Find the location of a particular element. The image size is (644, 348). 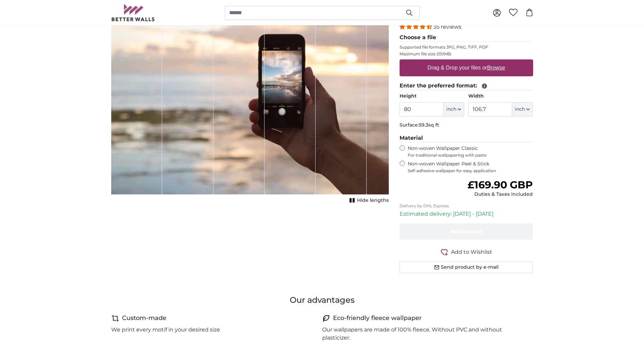

label: Drag & Drop your files or is located at coordinates (466, 68).